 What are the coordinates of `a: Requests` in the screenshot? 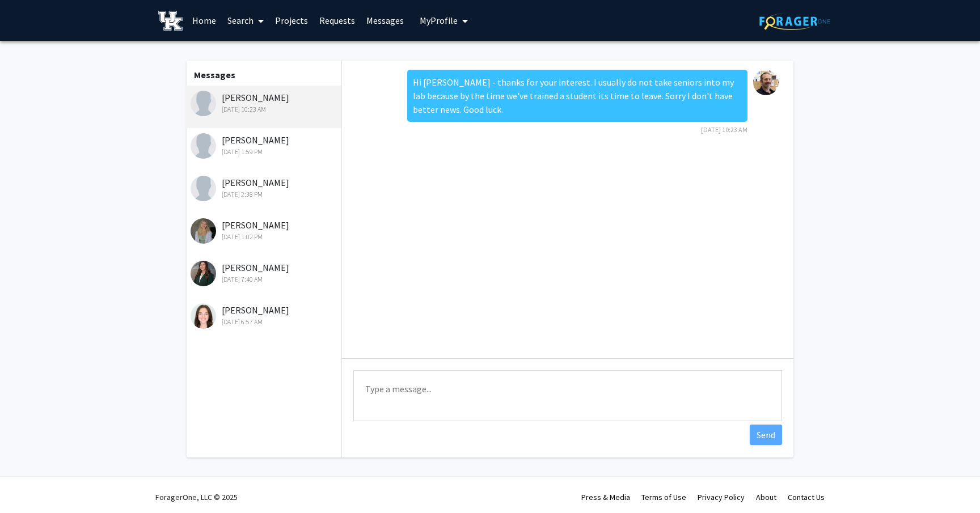 It's located at (337, 21).